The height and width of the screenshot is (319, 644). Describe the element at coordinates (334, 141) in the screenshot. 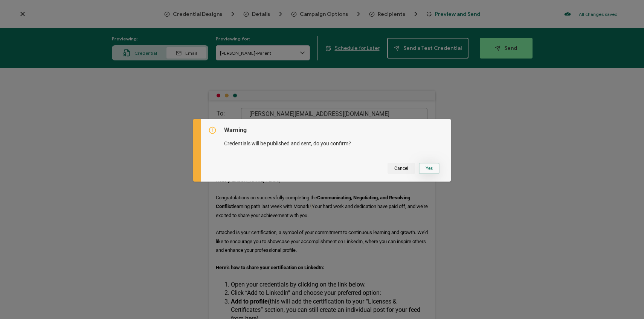

I see `p: Credentials will be published and sent, do you confirm?` at that location.